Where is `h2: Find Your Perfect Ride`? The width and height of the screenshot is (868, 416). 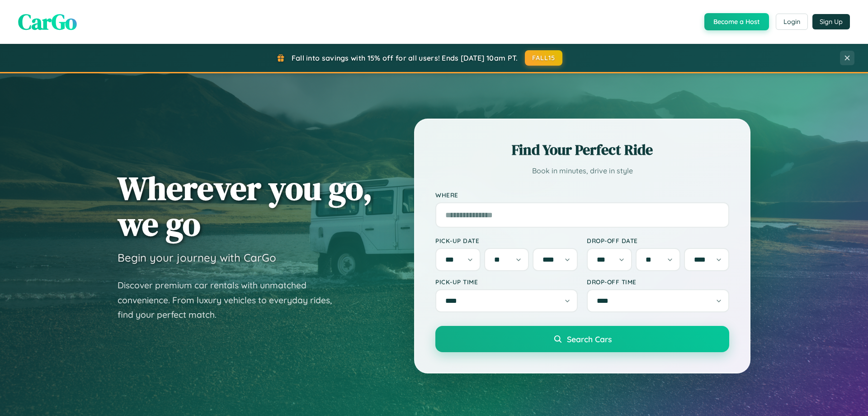
h2: Find Your Perfect Ride is located at coordinates (582, 150).